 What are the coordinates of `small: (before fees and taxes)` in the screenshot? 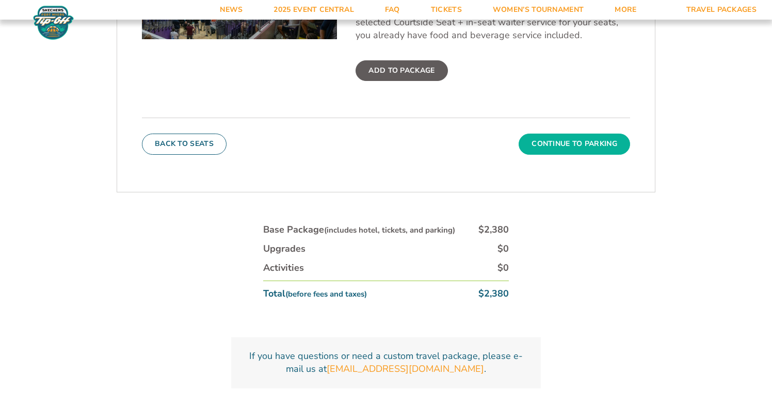 It's located at (326, 294).